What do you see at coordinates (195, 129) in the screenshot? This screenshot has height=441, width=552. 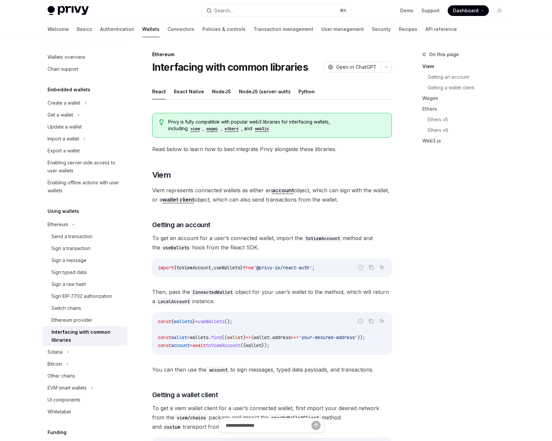 I see `code: viem` at bounding box center [195, 129].